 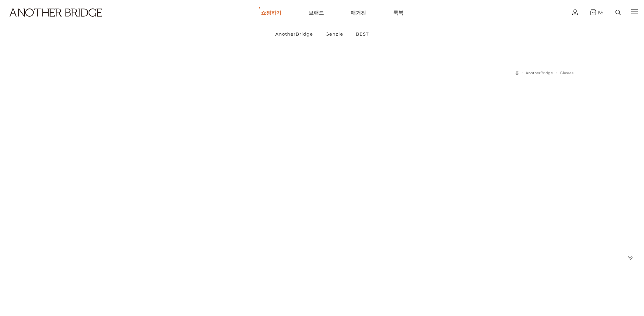 I want to click on img: logo, so click(x=56, y=13).